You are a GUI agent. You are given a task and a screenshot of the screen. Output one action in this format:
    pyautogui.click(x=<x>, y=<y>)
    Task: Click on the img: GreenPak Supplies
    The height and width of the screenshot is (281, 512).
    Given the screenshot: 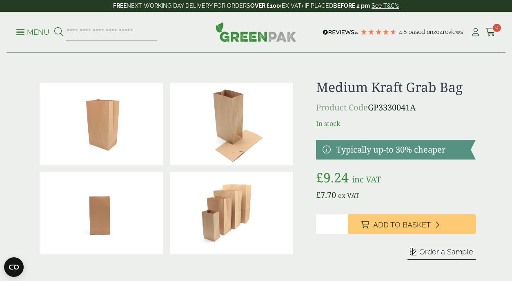 What is the action you would take?
    pyautogui.click(x=256, y=32)
    